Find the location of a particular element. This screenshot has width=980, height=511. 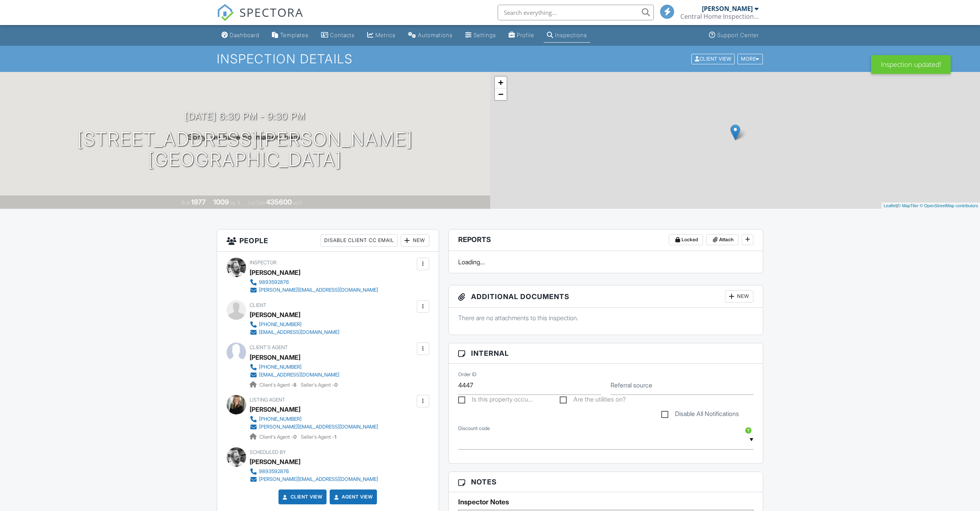

strong: 8 is located at coordinates (295, 384).